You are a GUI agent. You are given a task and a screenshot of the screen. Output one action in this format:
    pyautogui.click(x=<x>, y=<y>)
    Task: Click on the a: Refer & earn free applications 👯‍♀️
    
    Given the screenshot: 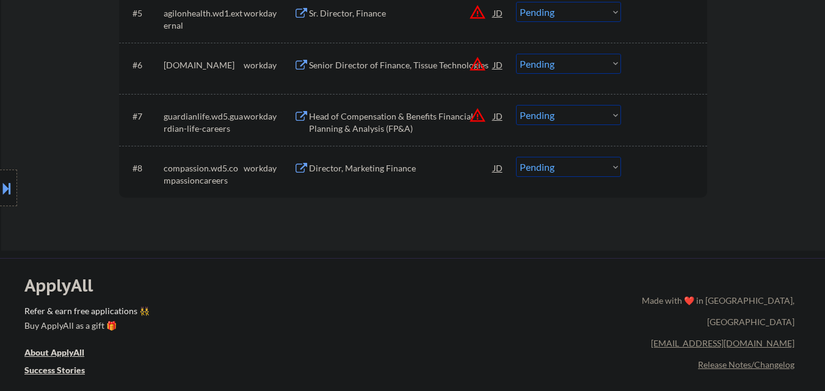 What is the action you would take?
    pyautogui.click(x=205, y=313)
    